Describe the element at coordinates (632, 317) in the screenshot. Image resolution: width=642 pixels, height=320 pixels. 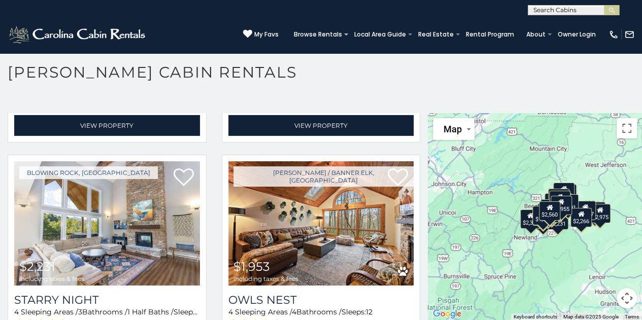
I see `a: Terms` at that location.